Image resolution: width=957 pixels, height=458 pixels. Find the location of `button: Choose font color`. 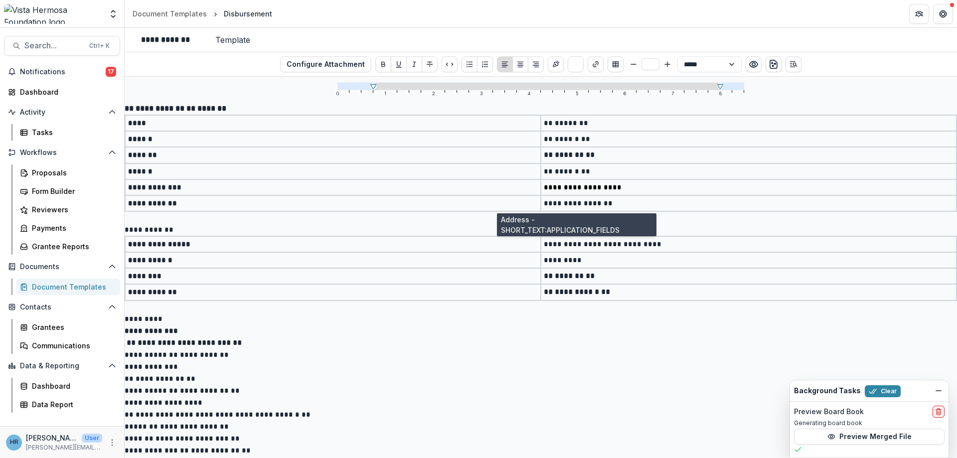

button: Choose font color is located at coordinates (576, 64).